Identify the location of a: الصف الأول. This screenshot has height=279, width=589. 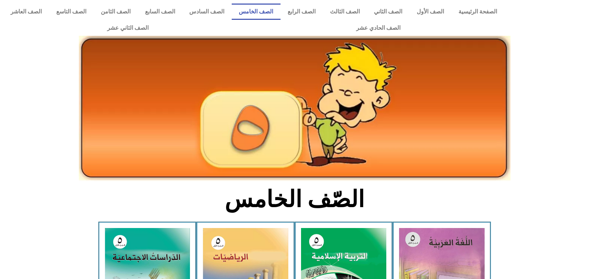
(430, 12).